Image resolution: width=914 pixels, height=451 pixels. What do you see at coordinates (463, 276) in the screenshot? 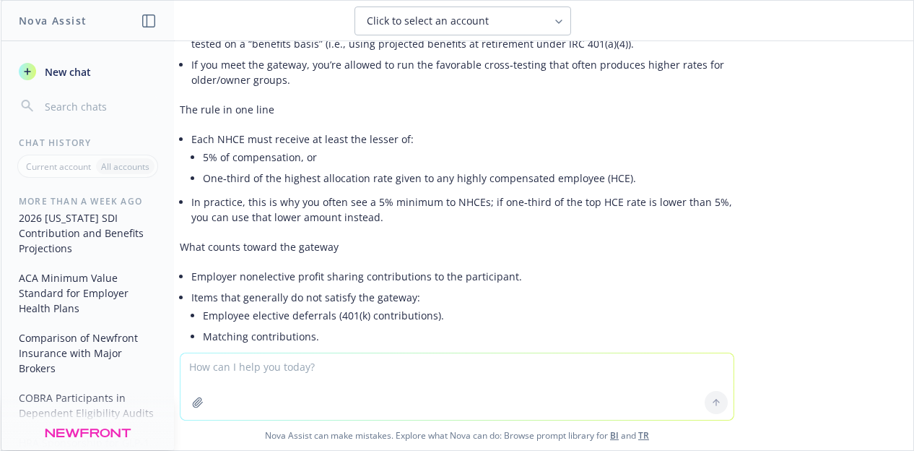
I see `li: Employer nonelective profit sharing contributions to the participant.` at bounding box center [463, 276].